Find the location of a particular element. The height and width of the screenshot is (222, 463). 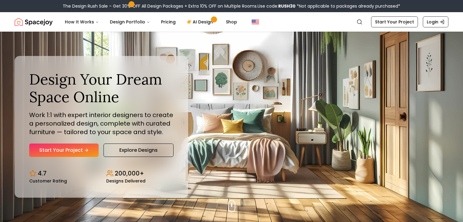

p: Work 1:1 with expert interior designers to create a personalized design, complete with curated fu... is located at coordinates (101, 124).